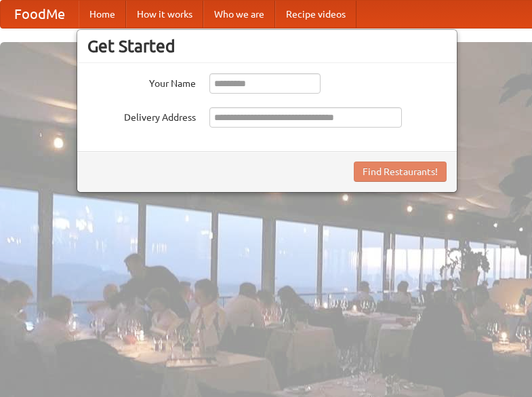 The width and height of the screenshot is (532, 397). What do you see at coordinates (267, 46) in the screenshot?
I see `h3: Get Started` at bounding box center [267, 46].